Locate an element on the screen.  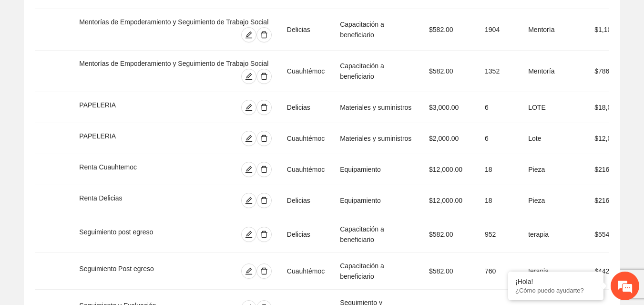
td: 952 is located at coordinates (499, 234).